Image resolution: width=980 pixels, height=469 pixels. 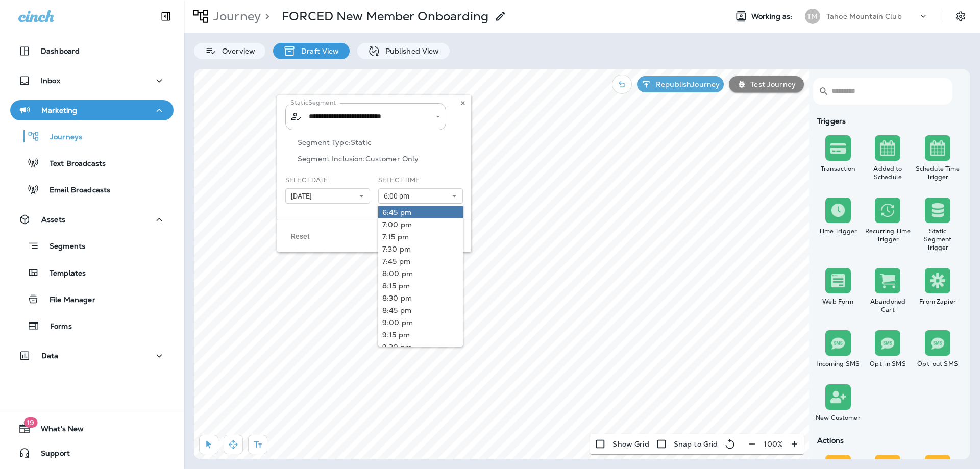 I want to click on p: Email Broadcasts, so click(x=74, y=190).